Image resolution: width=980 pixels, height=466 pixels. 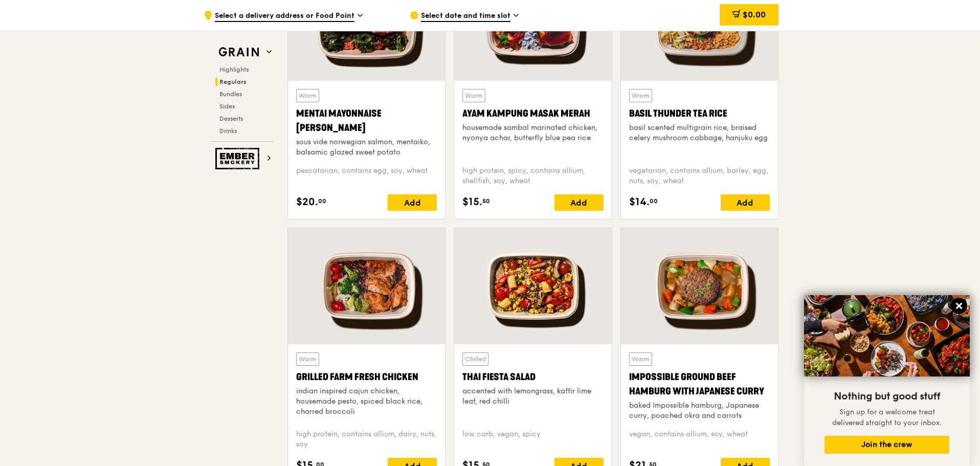 What do you see at coordinates (700, 385) in the screenshot?
I see `div: Impossible Ground Beef Hamburg with Japanese Curry` at bounding box center [700, 385].